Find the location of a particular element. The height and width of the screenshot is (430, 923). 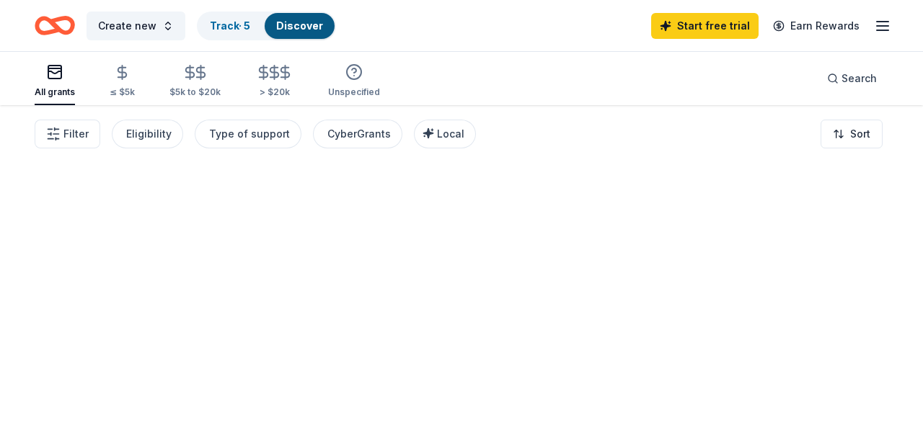

a: Start free trial is located at coordinates (704, 26).